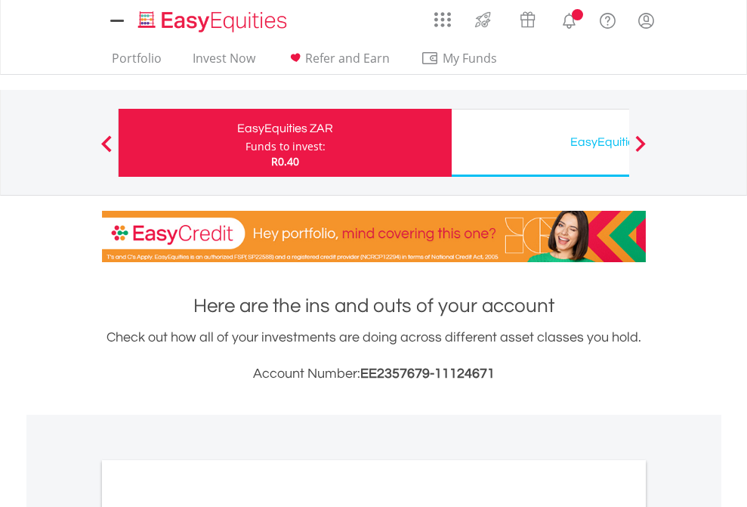 Image resolution: width=747 pixels, height=507 pixels. I want to click on h1: Here are the ins and outs of your account, so click(374, 306).